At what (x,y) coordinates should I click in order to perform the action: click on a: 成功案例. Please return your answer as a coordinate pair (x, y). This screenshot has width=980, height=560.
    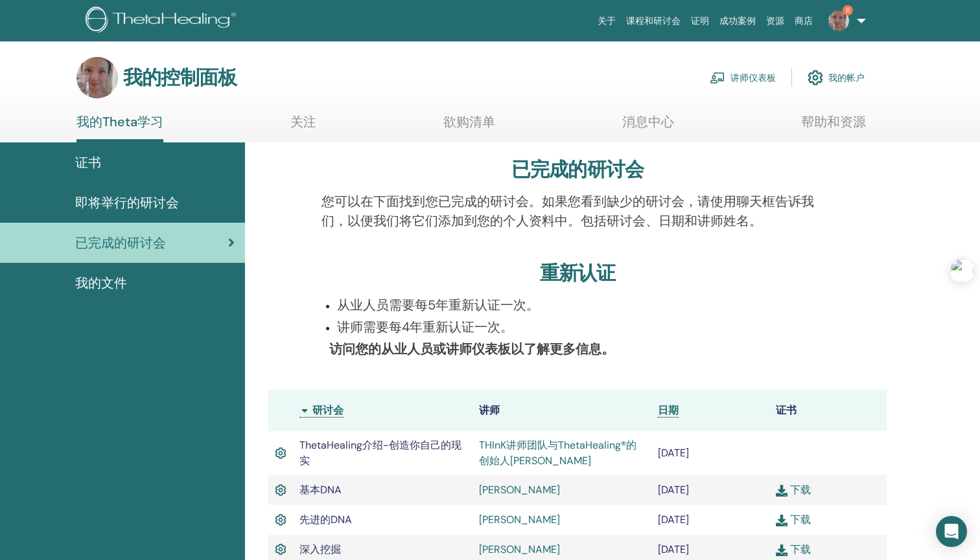
    Looking at the image, I should click on (738, 21).